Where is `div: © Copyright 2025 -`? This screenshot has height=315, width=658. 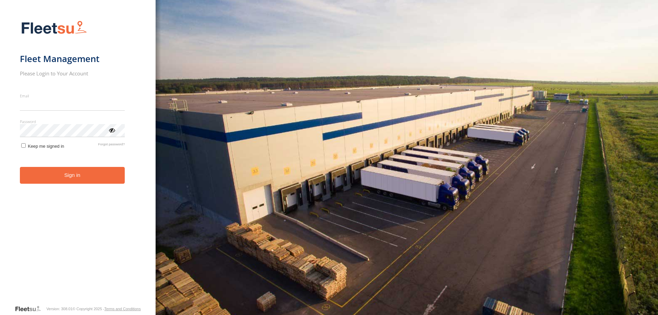
div: © Copyright 2025 - is located at coordinates (107, 309).